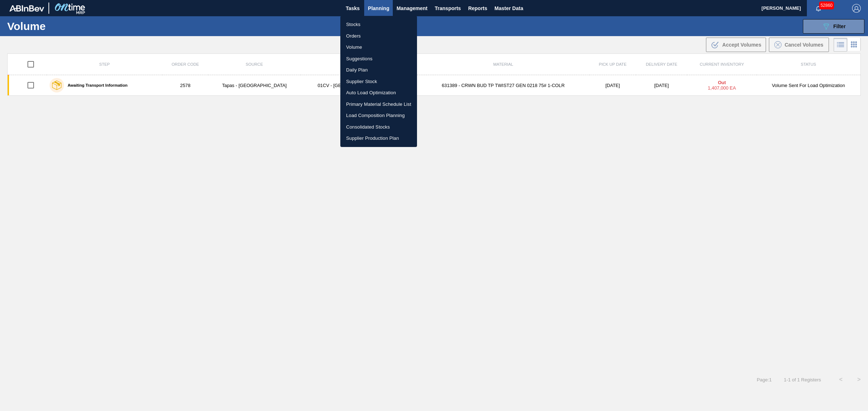 Image resolution: width=868 pixels, height=411 pixels. What do you see at coordinates (378, 47) in the screenshot?
I see `li: Volume` at bounding box center [378, 47].